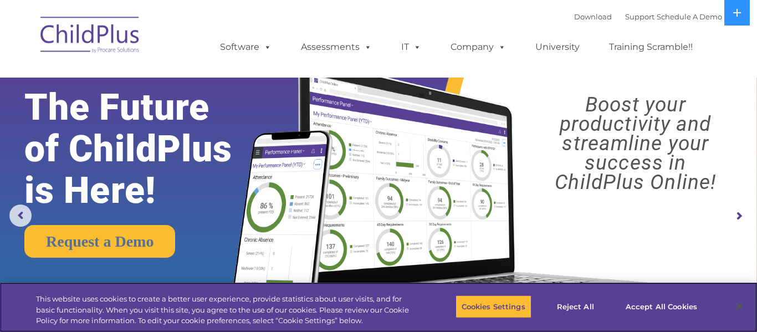  What do you see at coordinates (100, 241) in the screenshot?
I see `a: Request a Demo` at bounding box center [100, 241].